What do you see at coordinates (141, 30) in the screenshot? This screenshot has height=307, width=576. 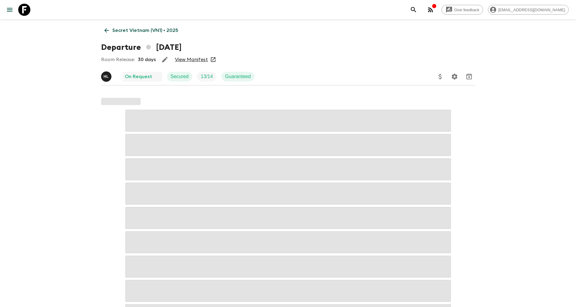 I see `a: Secret Vietnam (VN1) • 2025` at bounding box center [141, 30].